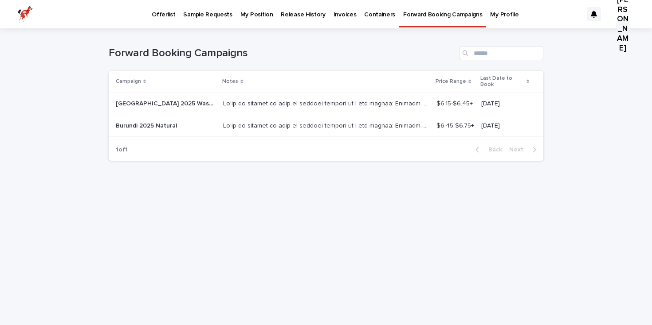 This screenshot has width=652, height=325. Describe the element at coordinates (524, 150) in the screenshot. I see `button: Next` at that location.